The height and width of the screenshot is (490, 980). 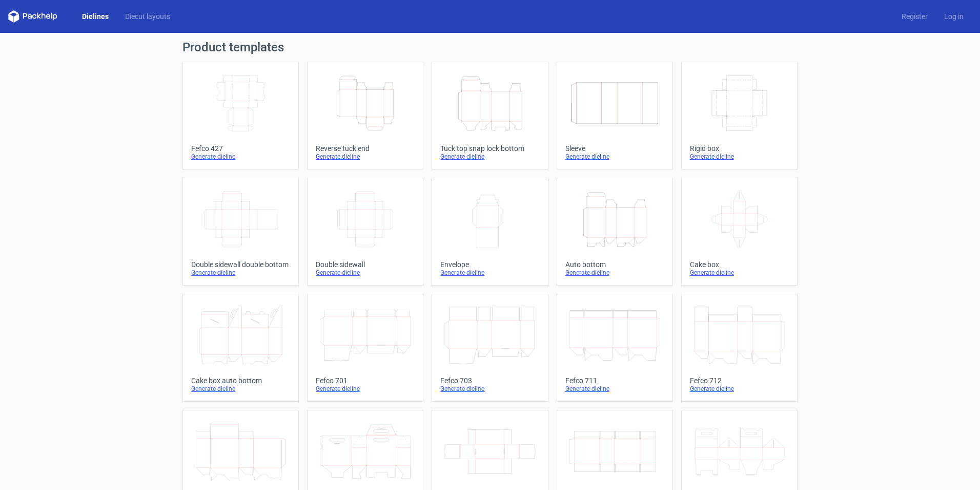 I want to click on a: Fefco 712Generate dieline, so click(x=740, y=348).